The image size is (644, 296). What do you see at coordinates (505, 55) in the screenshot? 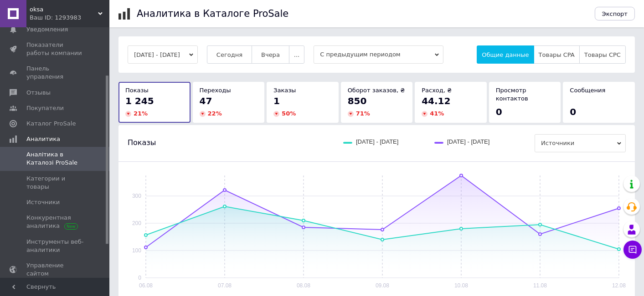
I see `span: Общие данные` at bounding box center [505, 55].